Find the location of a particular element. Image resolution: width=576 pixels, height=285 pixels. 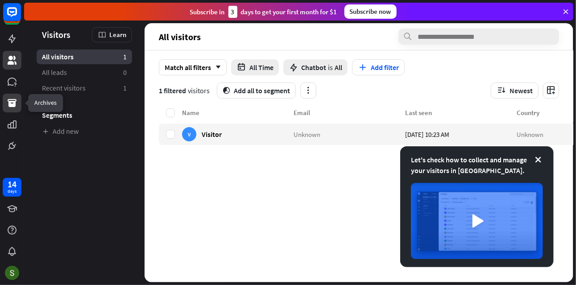

div: Match all filters is located at coordinates (193, 67).